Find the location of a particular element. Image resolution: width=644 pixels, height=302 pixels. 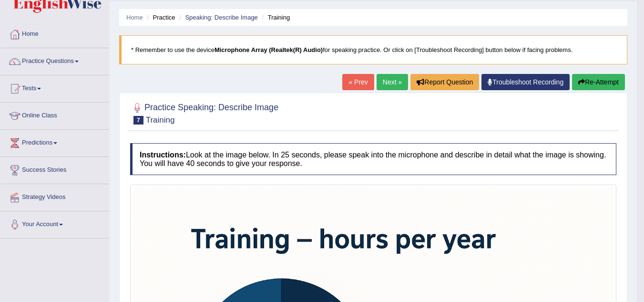

a: Predictions is located at coordinates (55, 142).